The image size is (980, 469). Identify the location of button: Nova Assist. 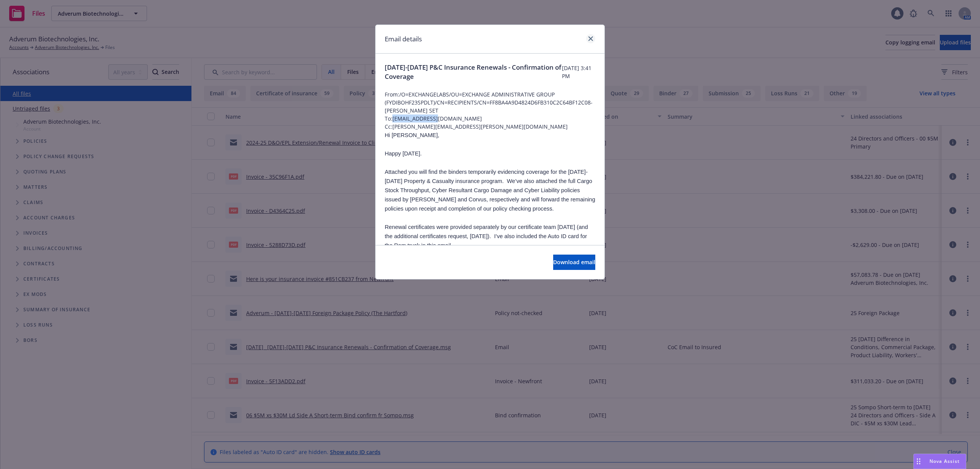
(940, 461).